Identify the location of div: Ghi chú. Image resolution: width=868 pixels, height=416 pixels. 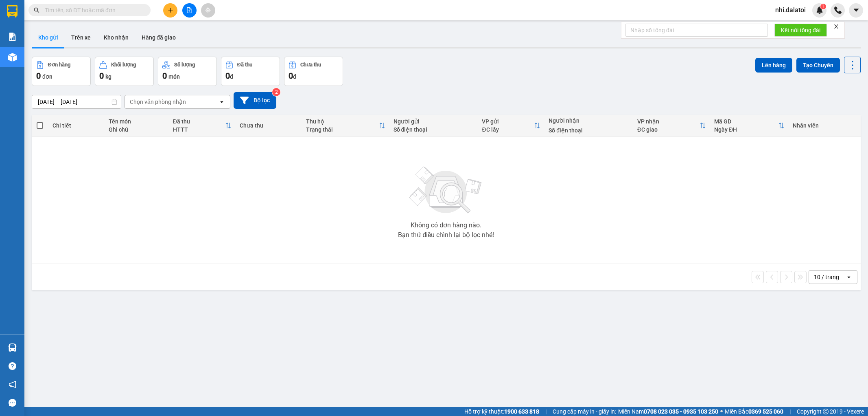
(137, 129).